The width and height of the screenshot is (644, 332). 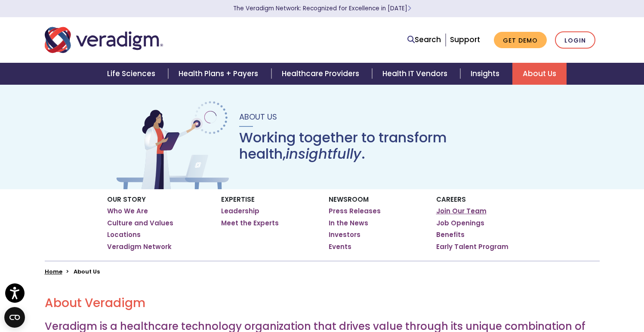 What do you see at coordinates (104, 40) in the screenshot?
I see `a: Veradigm logo` at bounding box center [104, 40].